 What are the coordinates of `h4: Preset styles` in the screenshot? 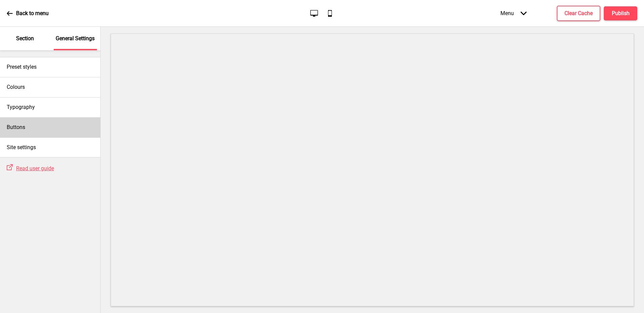 It's located at (21, 67).